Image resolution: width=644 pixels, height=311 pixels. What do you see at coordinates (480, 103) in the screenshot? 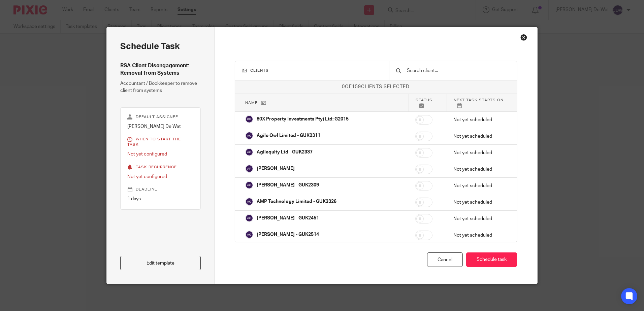
I see `p: Next task starts on` at bounding box center [480, 103].